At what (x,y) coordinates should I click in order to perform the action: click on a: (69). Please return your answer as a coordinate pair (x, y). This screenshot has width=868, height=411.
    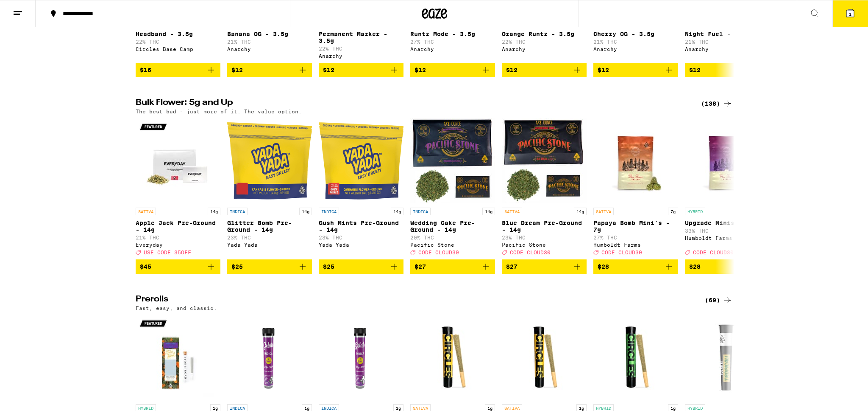
    Looking at the image, I should click on (718, 300).